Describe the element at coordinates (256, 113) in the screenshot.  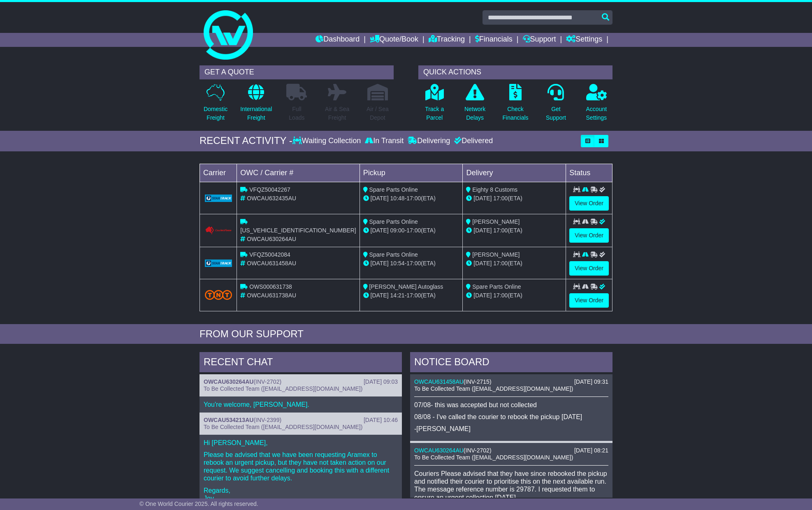
I see `p: International Freight` at that location.